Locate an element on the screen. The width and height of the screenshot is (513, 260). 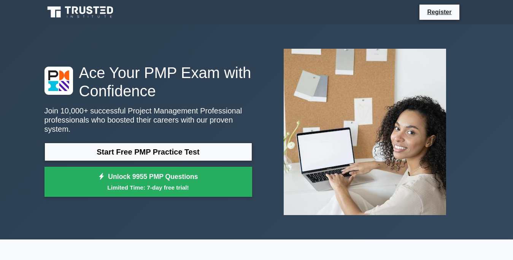
a: Start Free PMP Practice Test is located at coordinates (148, 152).